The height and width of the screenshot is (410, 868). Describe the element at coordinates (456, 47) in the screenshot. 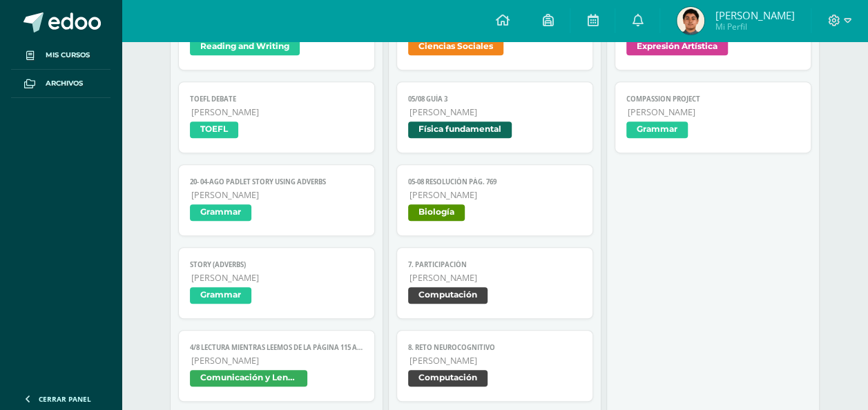

I see `span: Ciencias Sociales` at that location.